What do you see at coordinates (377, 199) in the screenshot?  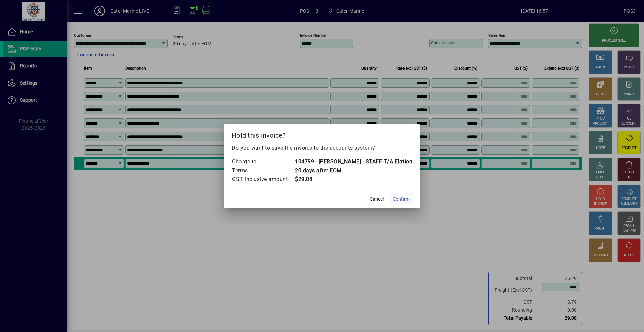 I see `span: Cancel` at bounding box center [377, 199].